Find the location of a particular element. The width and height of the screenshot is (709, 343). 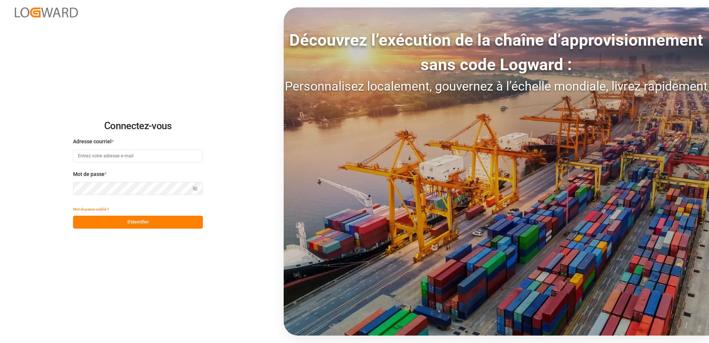

img: Logward_new_orange.png is located at coordinates (46, 12).